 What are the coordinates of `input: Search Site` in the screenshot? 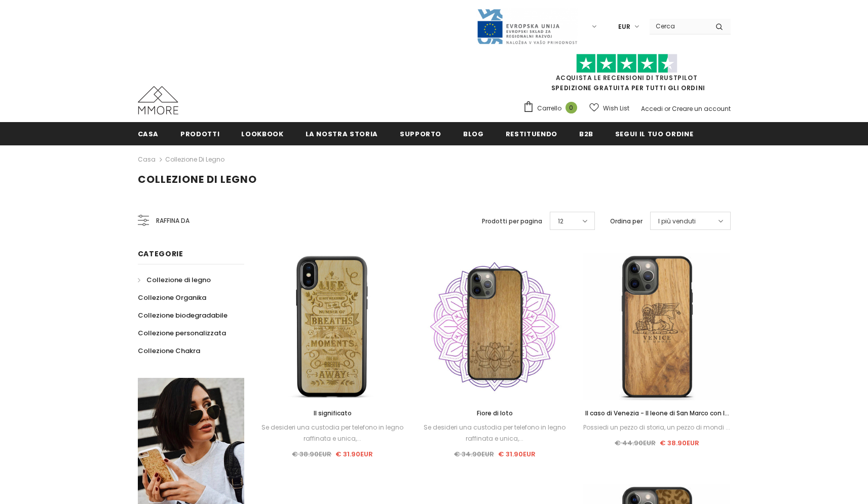 It's located at (678, 26).